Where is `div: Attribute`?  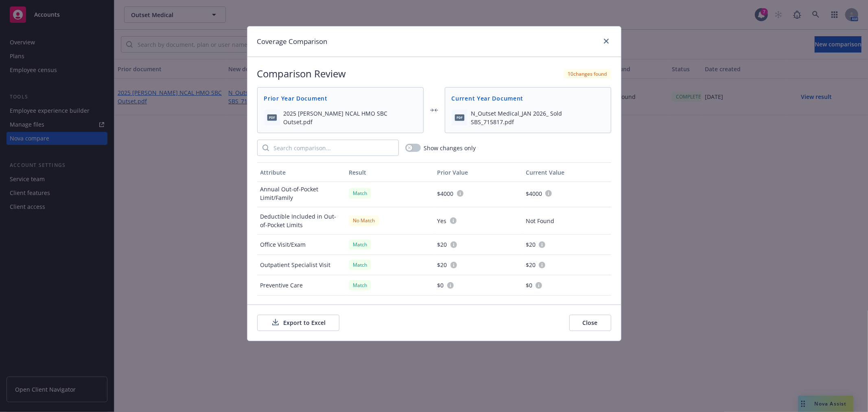
div: Attribute is located at coordinates (302, 172).